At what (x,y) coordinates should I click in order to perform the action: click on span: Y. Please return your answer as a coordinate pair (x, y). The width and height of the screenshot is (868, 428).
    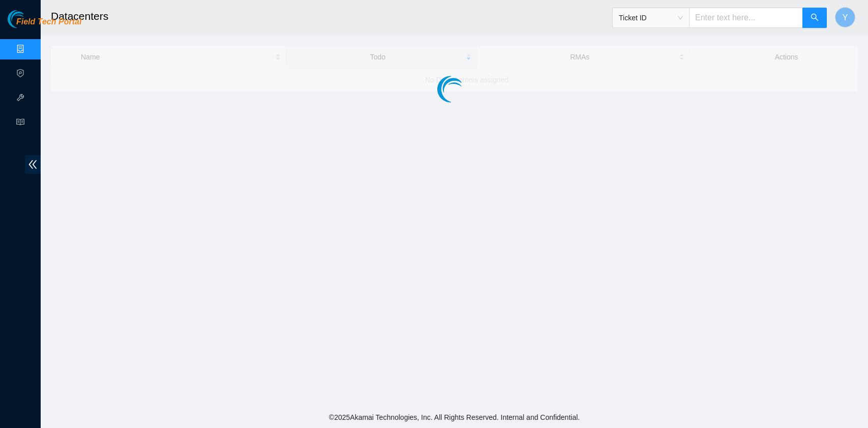
    Looking at the image, I should click on (845, 18).